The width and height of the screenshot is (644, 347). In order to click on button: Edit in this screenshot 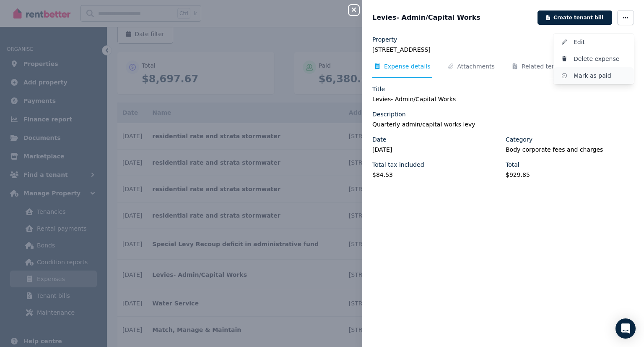, I will do `click(594, 42)`.